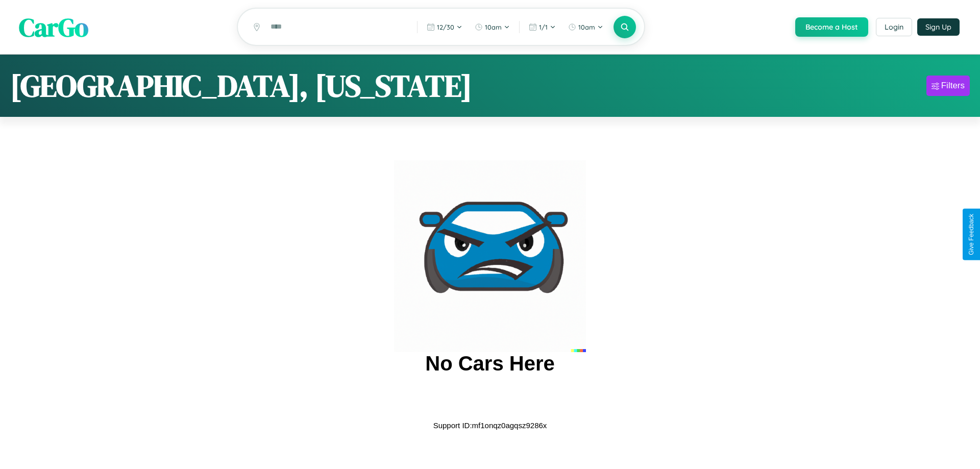 The width and height of the screenshot is (980, 469). Describe the element at coordinates (53, 26) in the screenshot. I see `span: CarGo` at that location.